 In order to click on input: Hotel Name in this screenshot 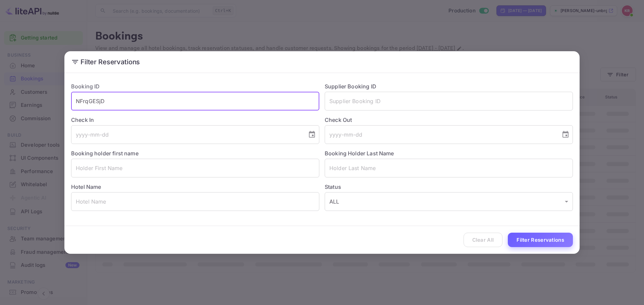, I will do `click(195, 202)`.